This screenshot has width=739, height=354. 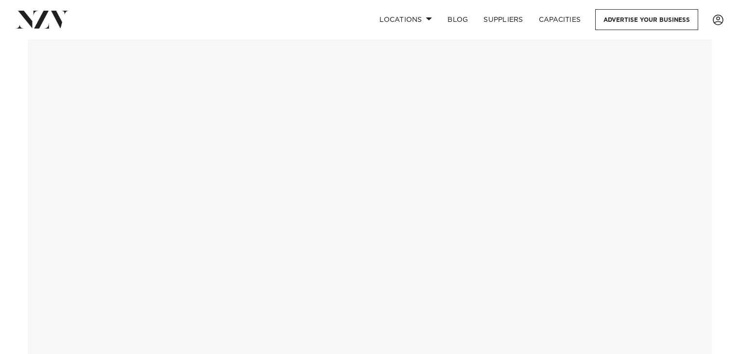 I want to click on img: nzv-logo.png, so click(x=42, y=19).